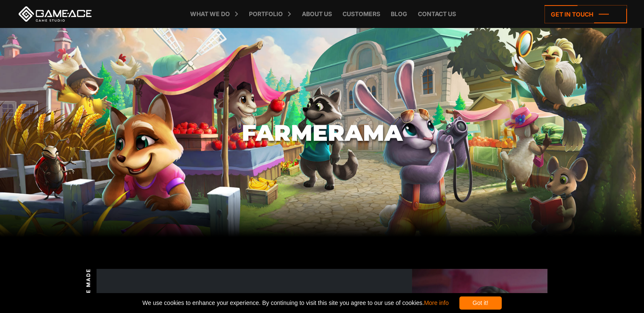  I want to click on span: We use cookies to enhance your experience. By continuing to visit this site you agree to our use ..., so click(295, 303).